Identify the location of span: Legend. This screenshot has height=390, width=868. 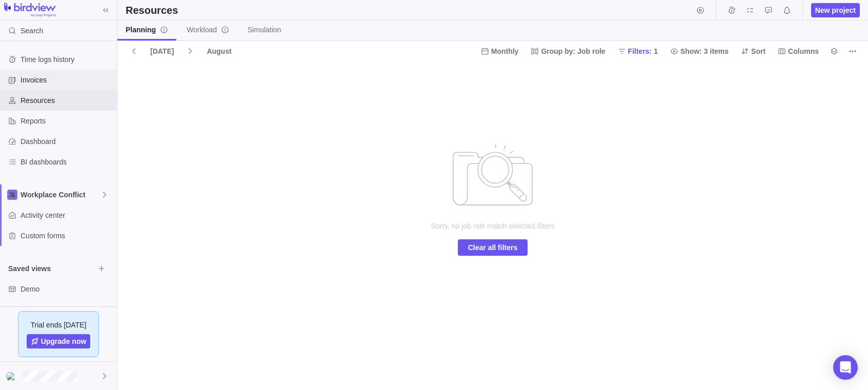
(834, 51).